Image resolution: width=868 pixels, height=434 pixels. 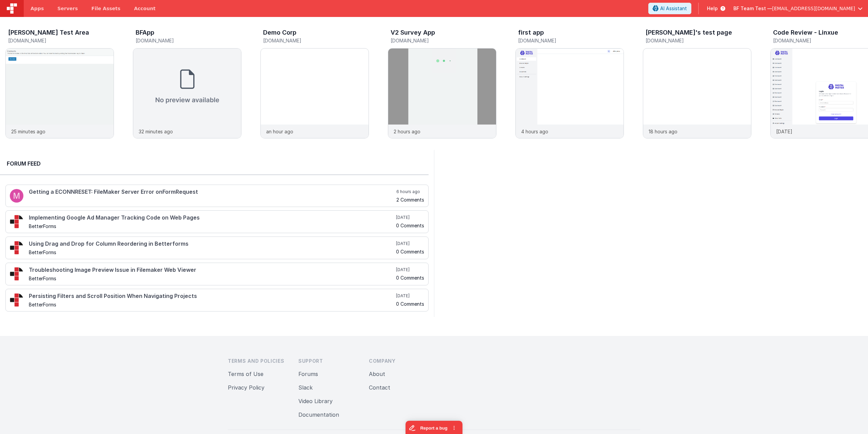 I want to click on h3: Terms and Policies, so click(x=258, y=361).